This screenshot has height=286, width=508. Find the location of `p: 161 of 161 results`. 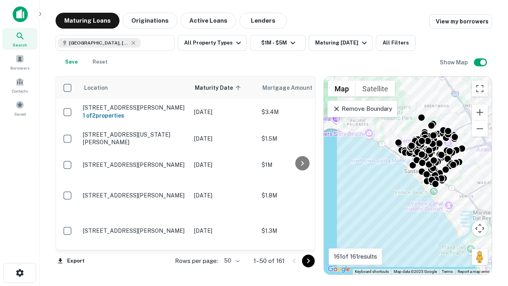

p: 161 of 161 results is located at coordinates (355, 256).